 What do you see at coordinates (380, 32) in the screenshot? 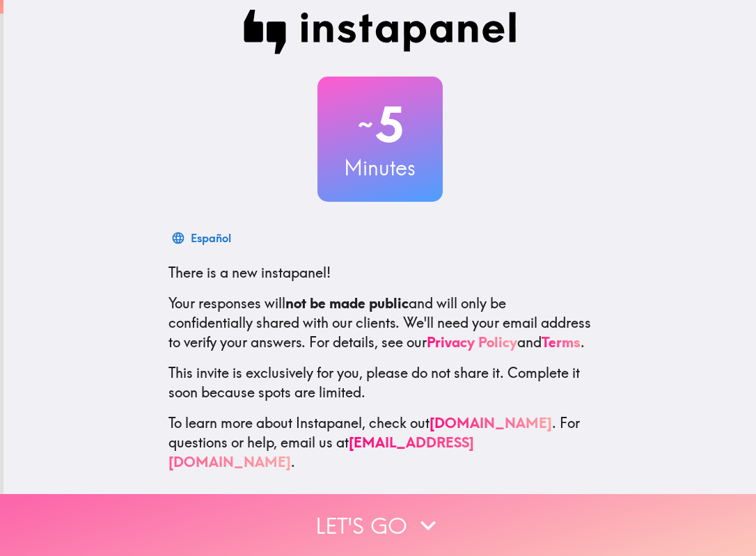
I see `img: Instapanel` at bounding box center [380, 32].